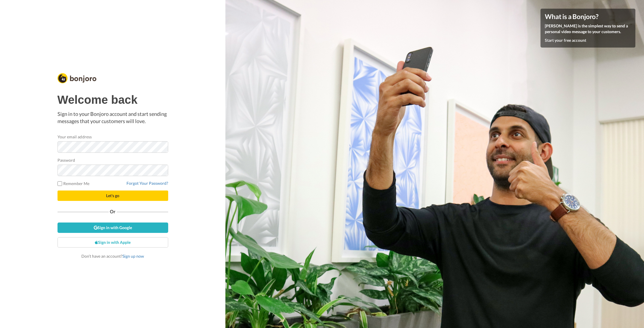 The image size is (644, 328). What do you see at coordinates (113, 195) in the screenshot?
I see `span: Let's go` at bounding box center [113, 195].